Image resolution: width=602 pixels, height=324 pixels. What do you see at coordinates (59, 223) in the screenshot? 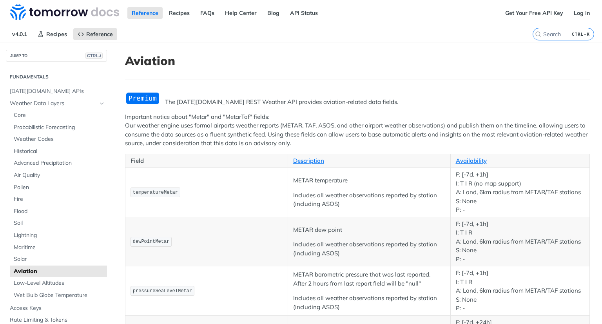
I see `span: Soil` at bounding box center [59, 223].